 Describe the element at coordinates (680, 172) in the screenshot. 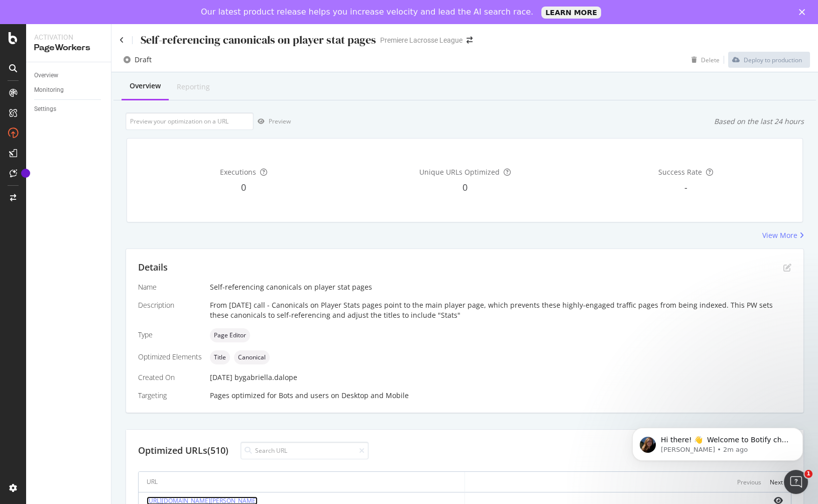

I see `span: Success Rate` at that location.